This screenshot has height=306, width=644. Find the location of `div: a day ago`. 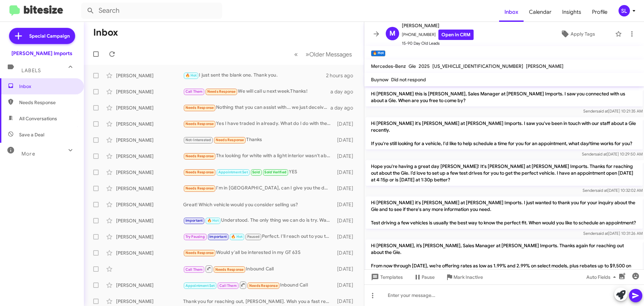

div: a day ago is located at coordinates (345, 108).